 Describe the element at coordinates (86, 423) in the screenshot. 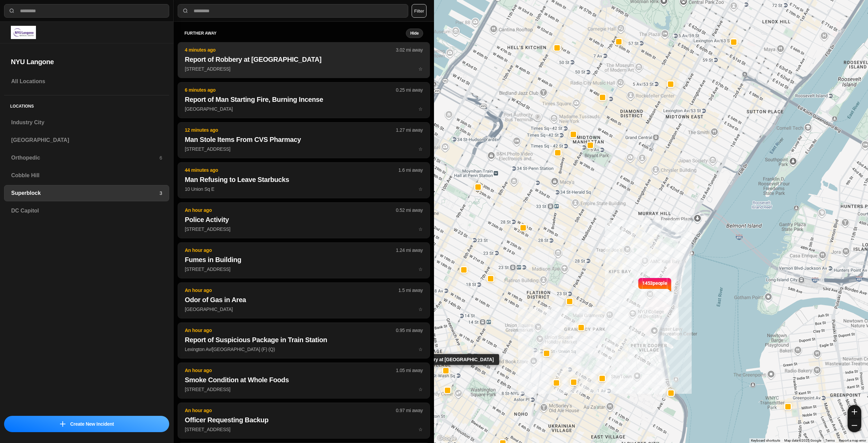

I see `a: iconCreate New Incident` at that location.